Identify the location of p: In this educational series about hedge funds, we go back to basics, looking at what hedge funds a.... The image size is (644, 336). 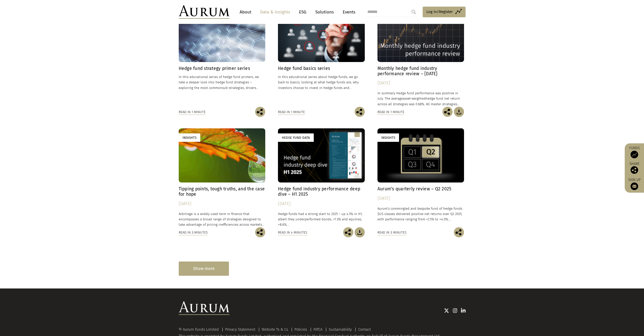
(321, 82).